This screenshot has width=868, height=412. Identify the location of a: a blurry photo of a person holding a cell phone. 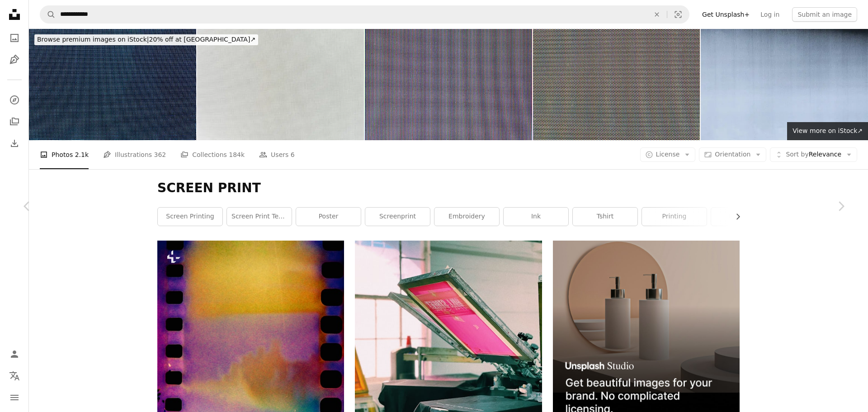
(250, 368).